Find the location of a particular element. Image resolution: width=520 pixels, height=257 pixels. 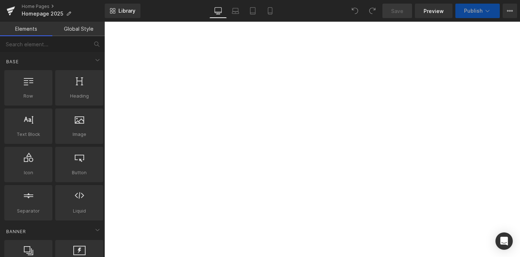

button: More is located at coordinates (510, 11).